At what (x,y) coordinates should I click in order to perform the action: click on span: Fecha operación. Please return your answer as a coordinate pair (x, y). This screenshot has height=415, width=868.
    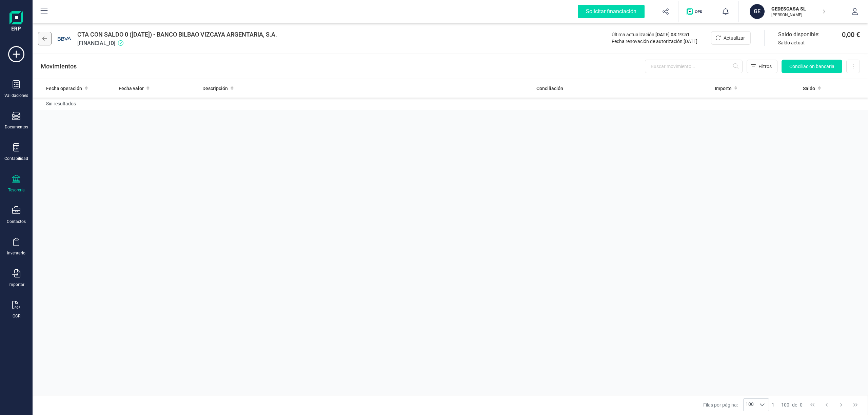
    Looking at the image, I should click on (64, 89).